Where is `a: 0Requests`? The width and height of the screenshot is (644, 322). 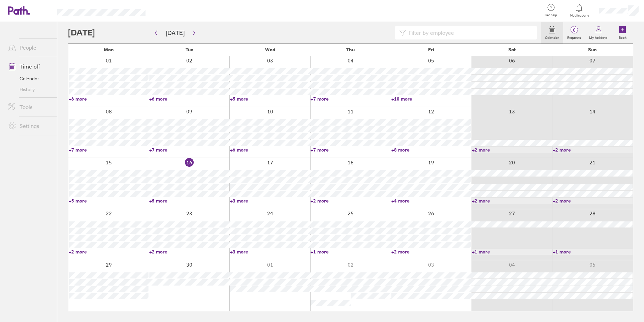 a: 0Requests is located at coordinates (574, 33).